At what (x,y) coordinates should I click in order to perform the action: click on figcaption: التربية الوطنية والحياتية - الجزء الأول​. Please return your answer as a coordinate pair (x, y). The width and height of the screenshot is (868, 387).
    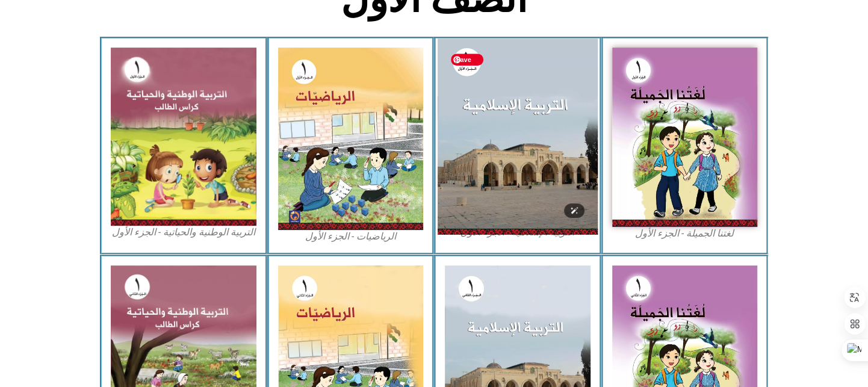
    Looking at the image, I should click on (184, 232).